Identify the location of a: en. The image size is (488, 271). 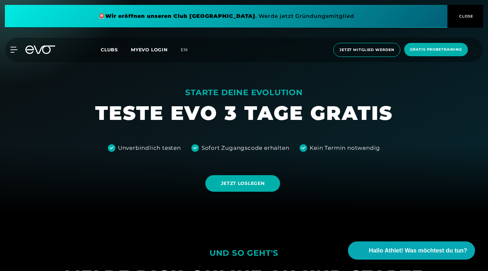
(188, 50).